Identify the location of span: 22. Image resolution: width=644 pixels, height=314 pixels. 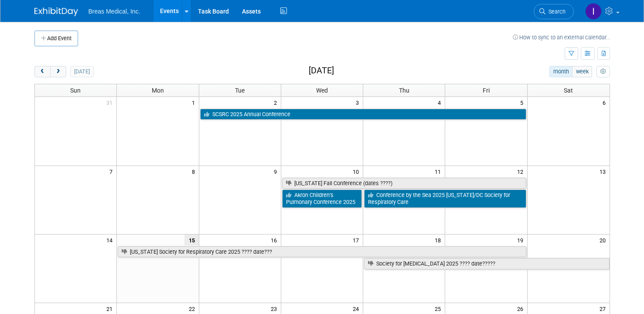
(193, 308).